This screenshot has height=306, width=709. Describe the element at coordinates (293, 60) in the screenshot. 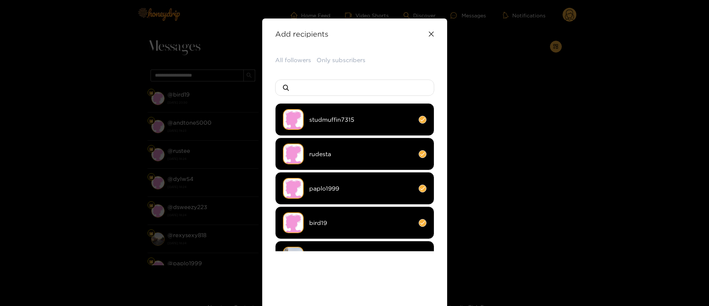

I see `button: All followers` at that location.